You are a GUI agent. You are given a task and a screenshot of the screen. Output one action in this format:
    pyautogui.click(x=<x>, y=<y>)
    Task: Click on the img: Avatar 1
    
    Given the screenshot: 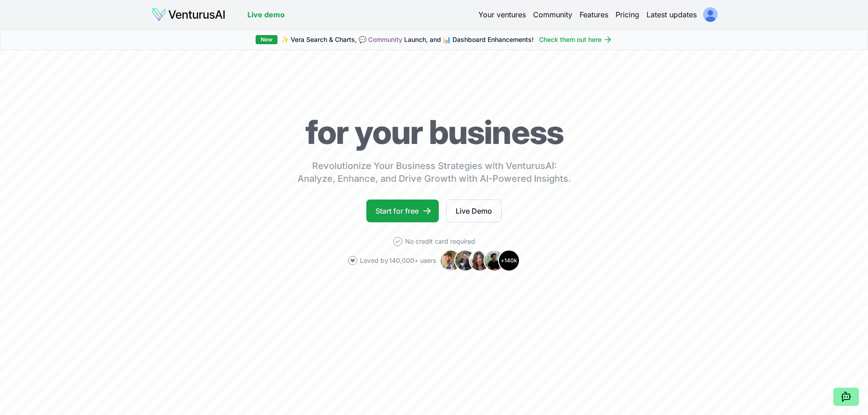 What is the action you would take?
    pyautogui.click(x=451, y=261)
    